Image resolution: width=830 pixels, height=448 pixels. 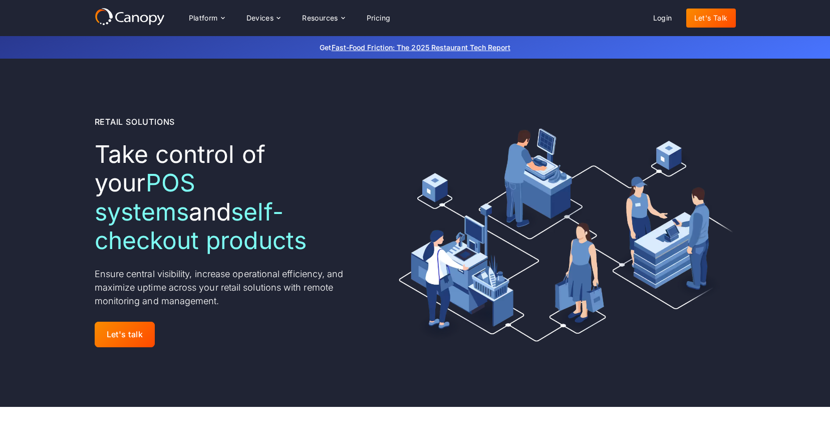 I want to click on a: Let's Talk, so click(x=710, y=18).